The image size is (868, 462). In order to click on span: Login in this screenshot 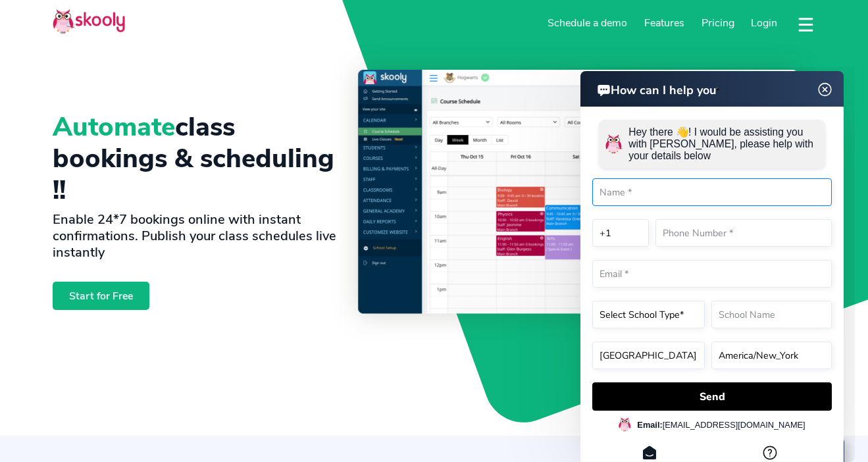, I will do `click(764, 23)`.